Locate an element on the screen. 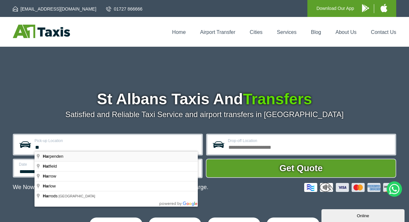 This screenshot has width=409, height=222. button: Get Quote is located at coordinates (301, 168).